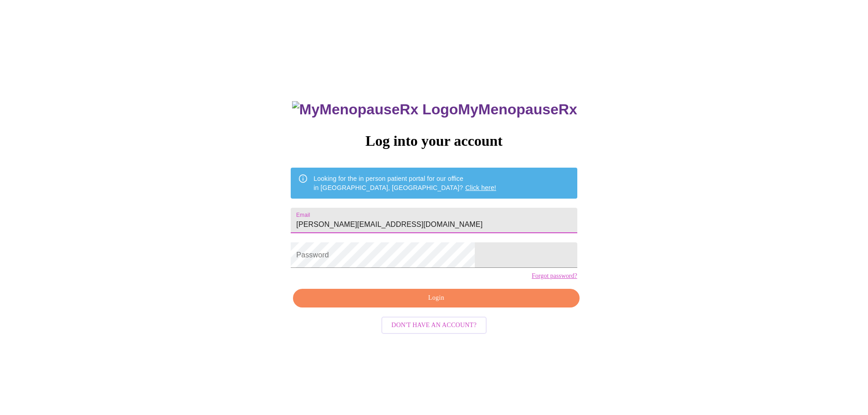  Describe the element at coordinates (434, 324) in the screenshot. I see `a: Don't have an account?` at that location.